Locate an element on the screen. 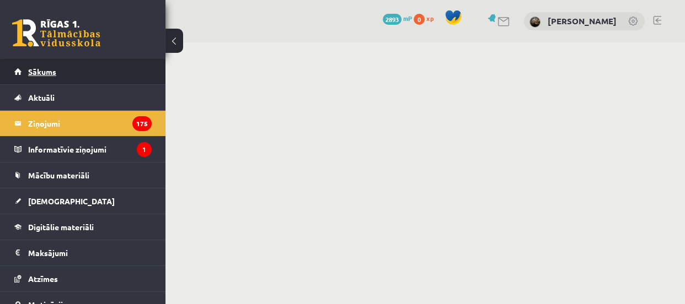 This screenshot has width=685, height=304. span: 2893 is located at coordinates (392, 19).